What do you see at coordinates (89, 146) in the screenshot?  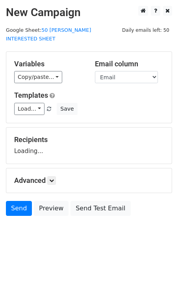 I see `div: Loading...` at bounding box center [89, 146].